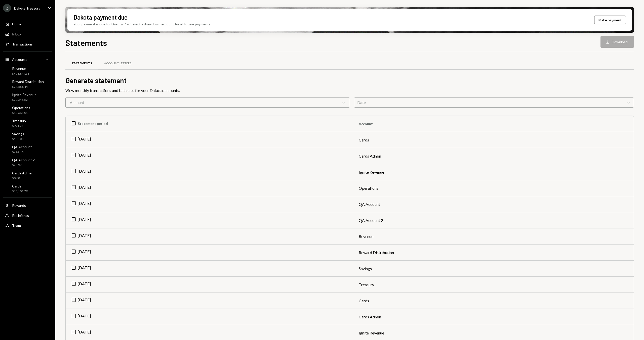 This screenshot has height=340, width=644. I want to click on div: $27,683.44, so click(28, 87).